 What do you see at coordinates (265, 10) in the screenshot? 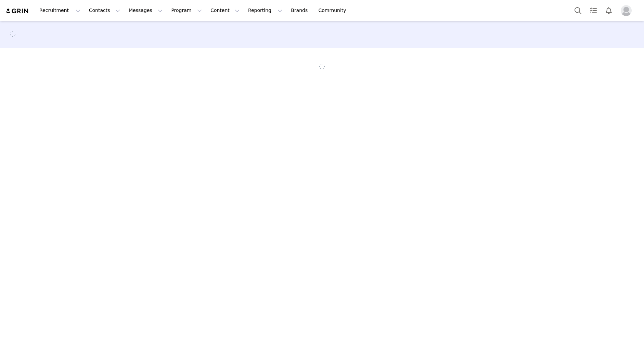
I see `button: Reporting` at bounding box center [265, 10].